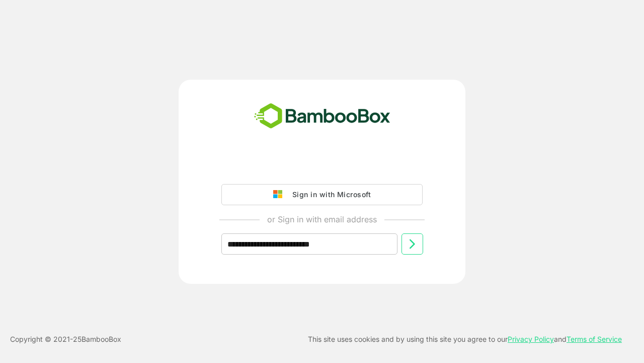 The image size is (644, 363). What do you see at coordinates (280, 194) in the screenshot?
I see `img: google` at bounding box center [280, 194].